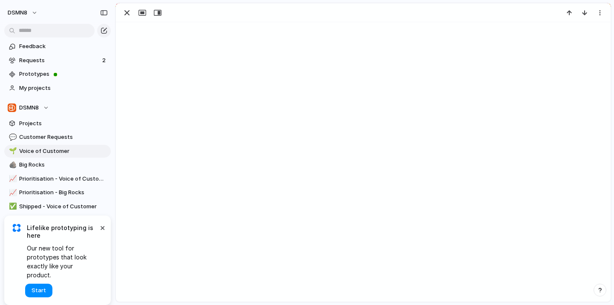  What do you see at coordinates (63, 193) in the screenshot?
I see `span: Prioritisation - Big Rocks` at bounding box center [63, 193].